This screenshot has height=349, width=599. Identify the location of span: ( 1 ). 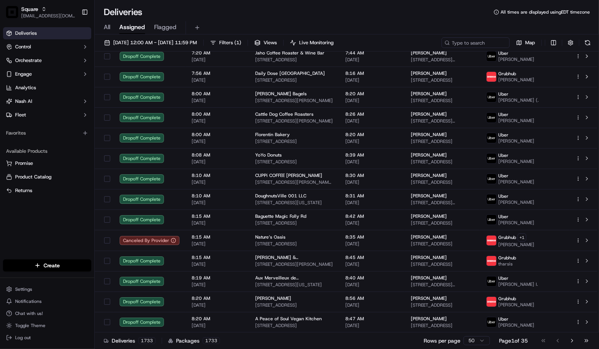
(238, 43).